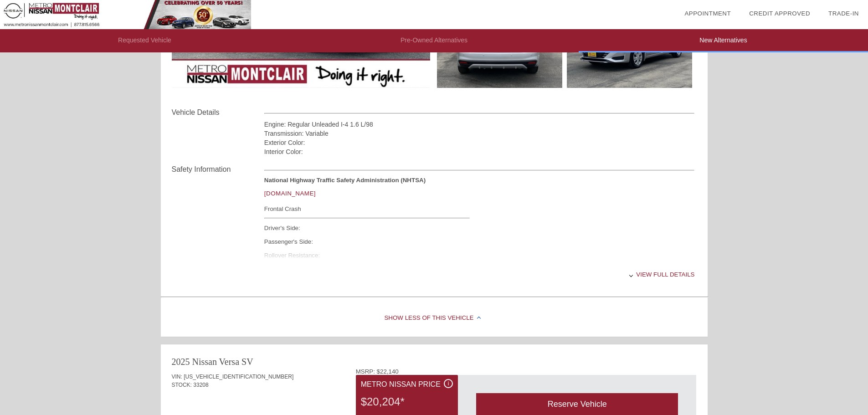 This screenshot has width=868, height=415. Describe the element at coordinates (218, 170) in the screenshot. I see `div: Safety Information` at that location.